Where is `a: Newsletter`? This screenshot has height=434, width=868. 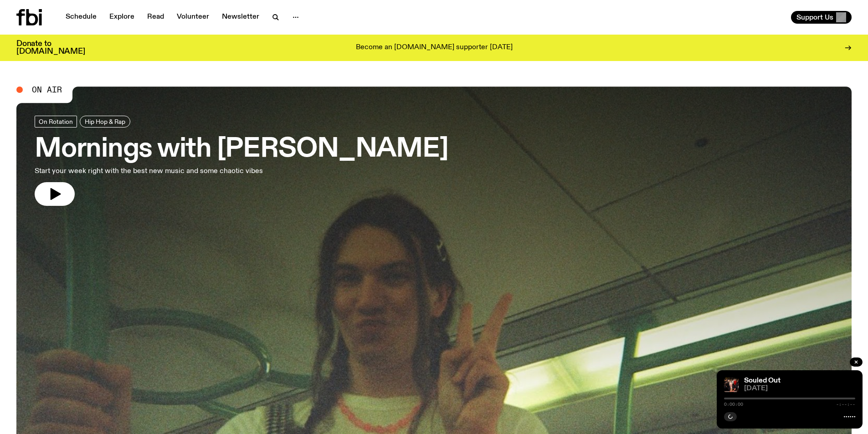 a: Newsletter is located at coordinates (241, 17).